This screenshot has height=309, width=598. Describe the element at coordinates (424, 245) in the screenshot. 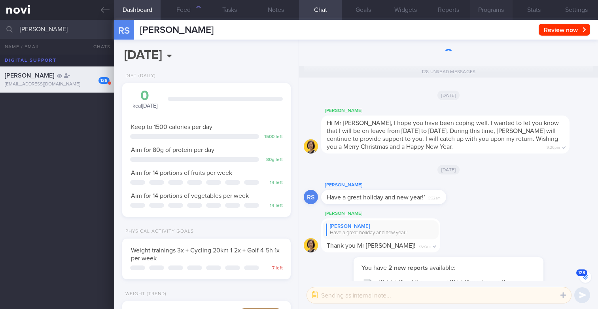

I see `span: 7:07am` at that location.